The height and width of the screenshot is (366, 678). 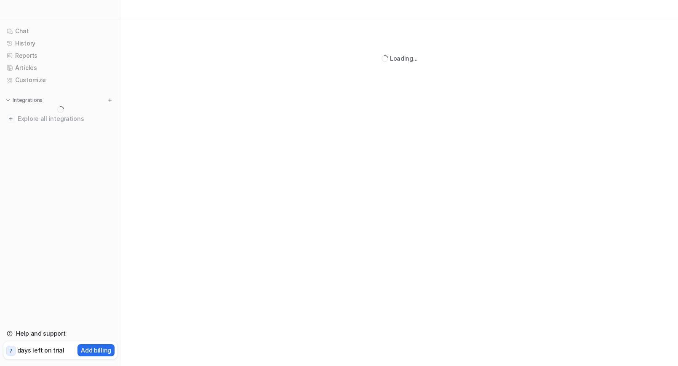 What do you see at coordinates (41, 350) in the screenshot?
I see `p: days left on trial` at bounding box center [41, 350].